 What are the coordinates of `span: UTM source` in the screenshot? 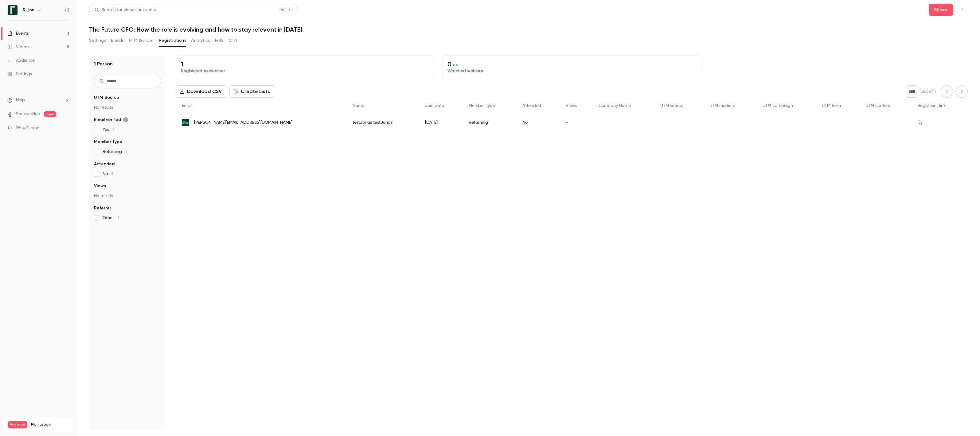 It's located at (672, 106).